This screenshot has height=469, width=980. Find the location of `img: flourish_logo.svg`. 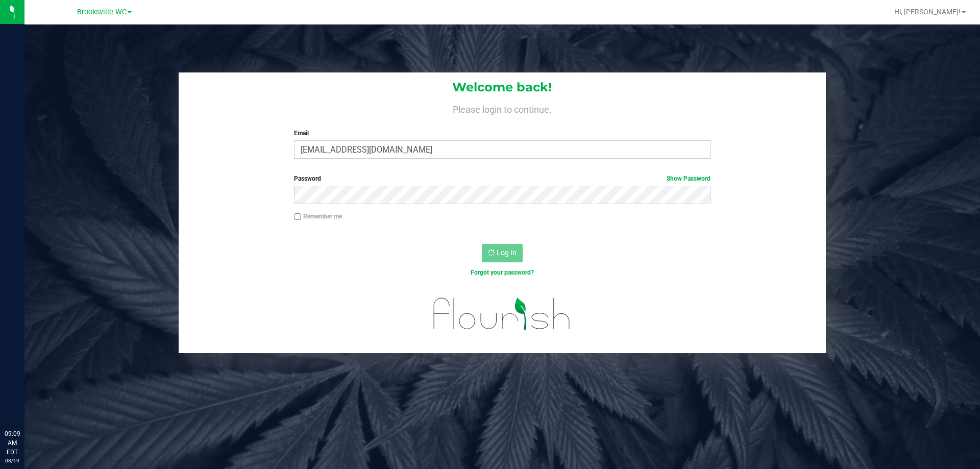

img: flourish_logo.svg is located at coordinates (501, 314).